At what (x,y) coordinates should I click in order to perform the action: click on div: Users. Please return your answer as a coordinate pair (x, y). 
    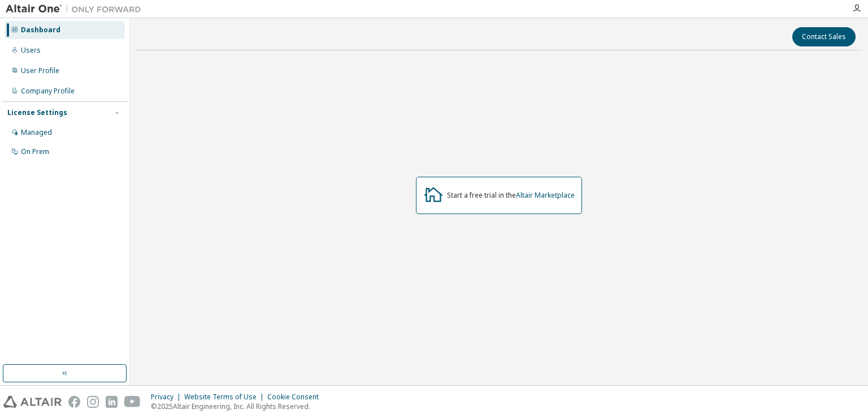
    Looking at the image, I should click on (31, 50).